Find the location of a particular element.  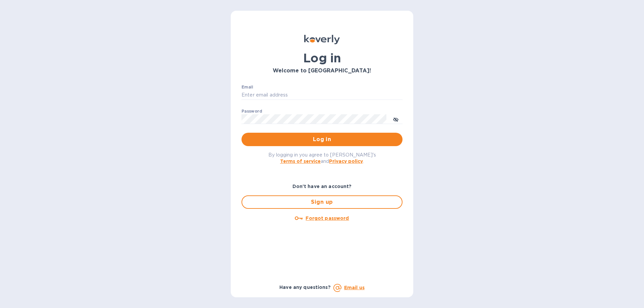

b: Email us is located at coordinates (354, 288).